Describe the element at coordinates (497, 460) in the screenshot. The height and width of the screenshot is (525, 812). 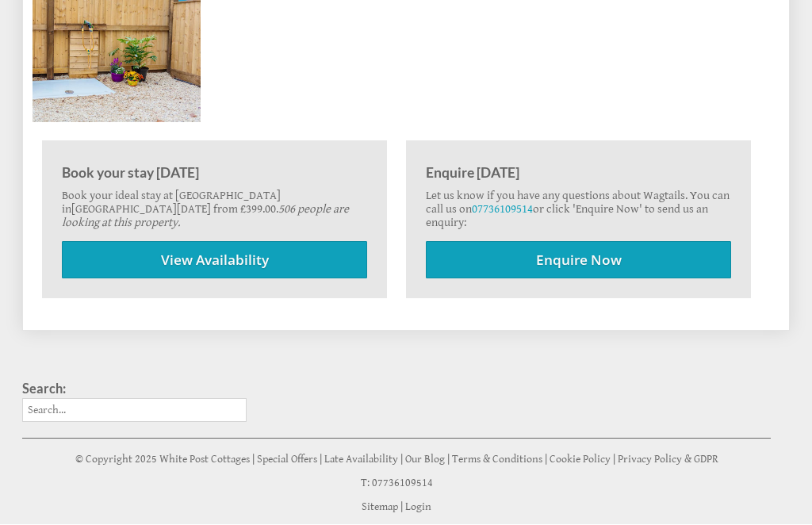
I see `a: Terms & Conditions` at that location.